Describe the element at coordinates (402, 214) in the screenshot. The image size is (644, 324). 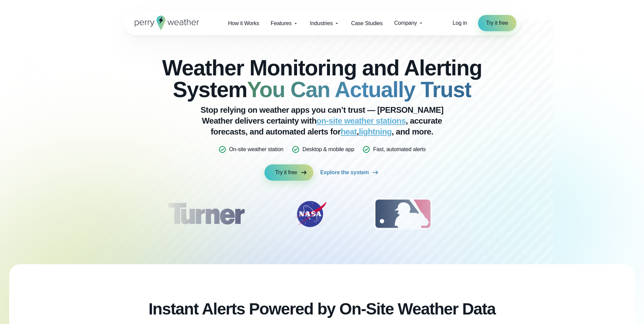
I see `img: MLB.svg` at that location.